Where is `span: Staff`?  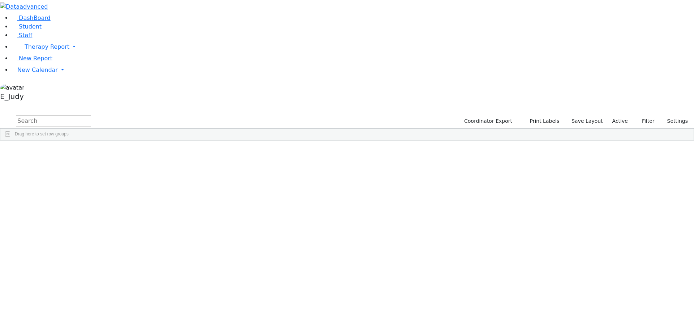 span: Staff is located at coordinates (25, 35).